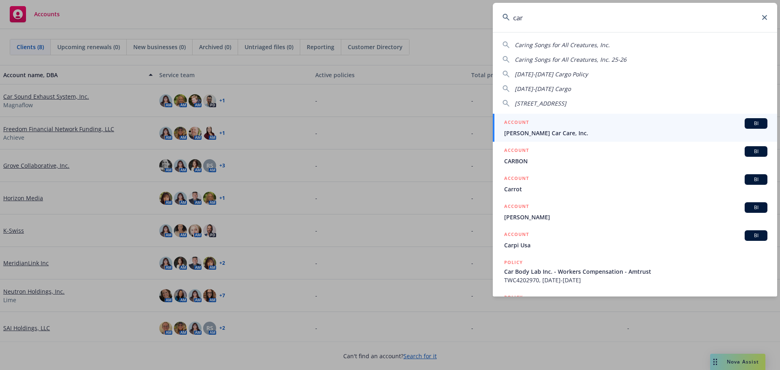 The height and width of the screenshot is (370, 780). Describe the element at coordinates (636, 272) in the screenshot. I see `span: Car Body Lab Inc. - Workers Compensation - Amtrust` at that location.